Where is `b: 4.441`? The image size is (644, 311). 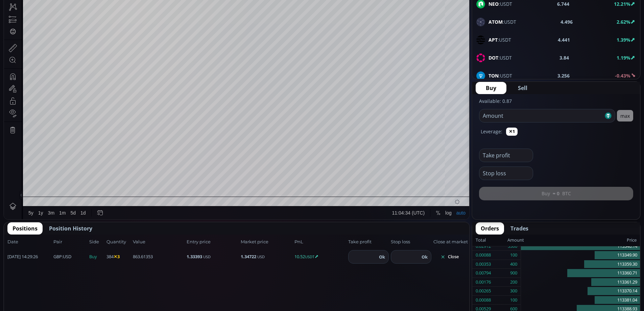 b: 4.441 is located at coordinates (564, 39).